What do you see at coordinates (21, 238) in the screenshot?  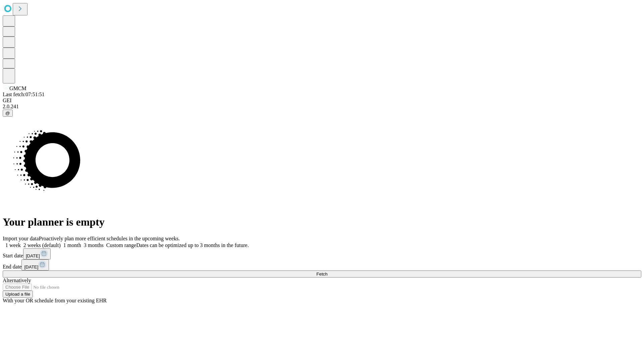 I see `span: Import your data` at bounding box center [21, 238].